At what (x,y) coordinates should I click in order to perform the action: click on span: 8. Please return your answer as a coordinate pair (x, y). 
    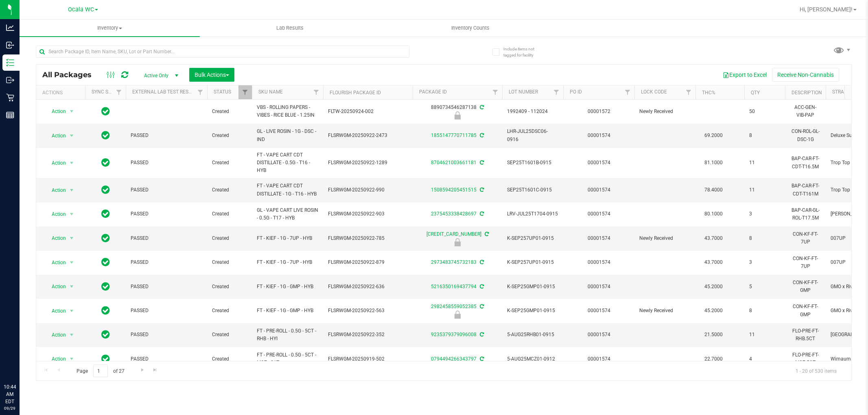
    Looking at the image, I should click on (764, 311).